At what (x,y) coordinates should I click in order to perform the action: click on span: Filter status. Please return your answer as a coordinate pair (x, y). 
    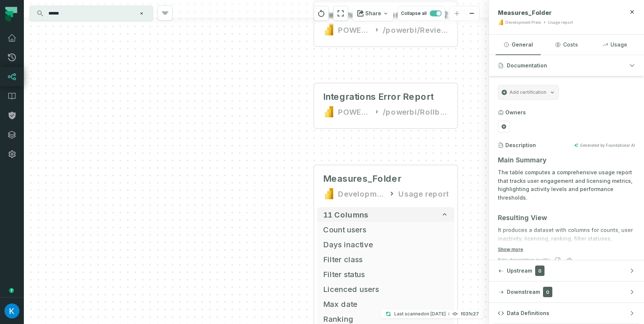
    Looking at the image, I should click on (386, 275).